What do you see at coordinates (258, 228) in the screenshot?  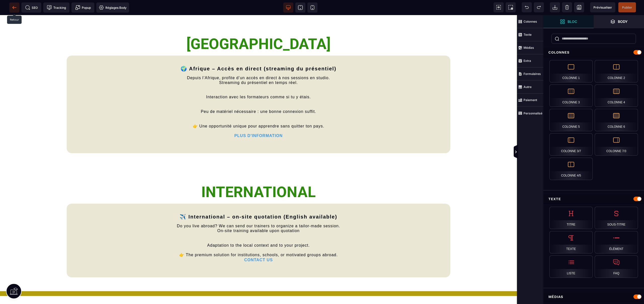 I see `text: Do you live abroad? We can send our trainers to organize a tailor-made session. On-site training ...` at bounding box center [258, 228].